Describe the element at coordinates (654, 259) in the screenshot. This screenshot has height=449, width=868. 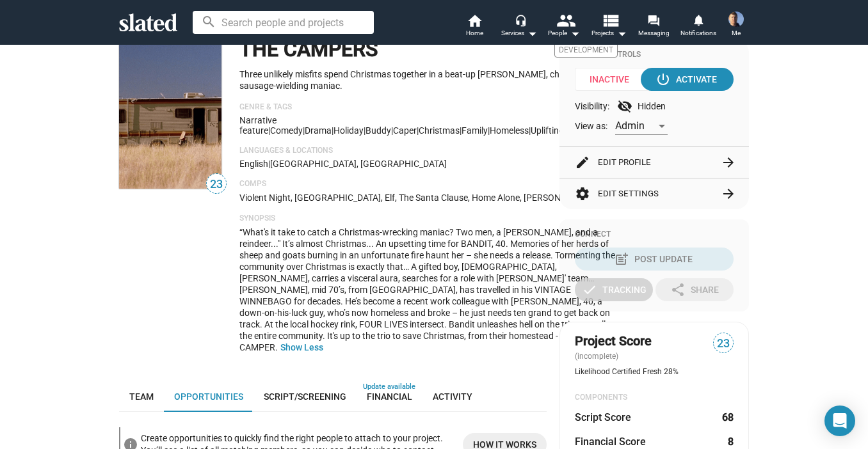
I see `button: Post Update` at that location.